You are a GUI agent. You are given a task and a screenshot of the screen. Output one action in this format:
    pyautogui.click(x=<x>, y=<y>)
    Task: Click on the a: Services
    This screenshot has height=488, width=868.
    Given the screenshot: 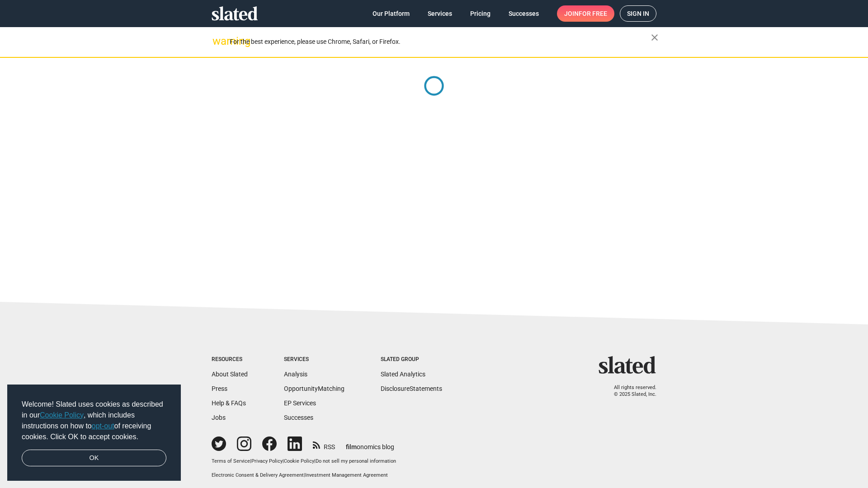 What is the action you would take?
    pyautogui.click(x=440, y=13)
    